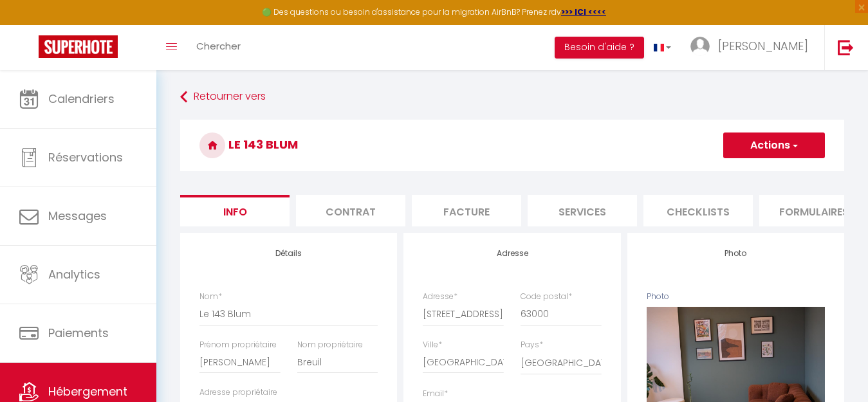 The image size is (868, 402). What do you see at coordinates (657, 297) in the screenshot?
I see `label: Photo` at bounding box center [657, 297].